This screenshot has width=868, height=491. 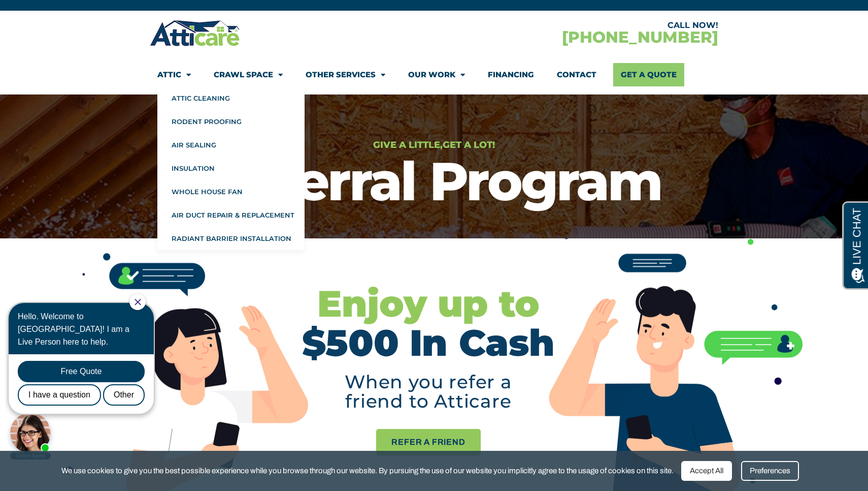 I want to click on a: Other Services, so click(x=345, y=75).